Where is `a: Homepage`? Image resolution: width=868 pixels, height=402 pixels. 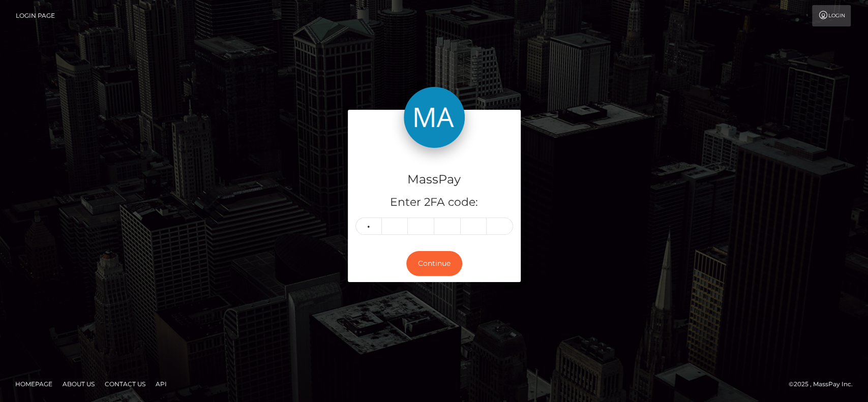 a: Homepage is located at coordinates (34, 384).